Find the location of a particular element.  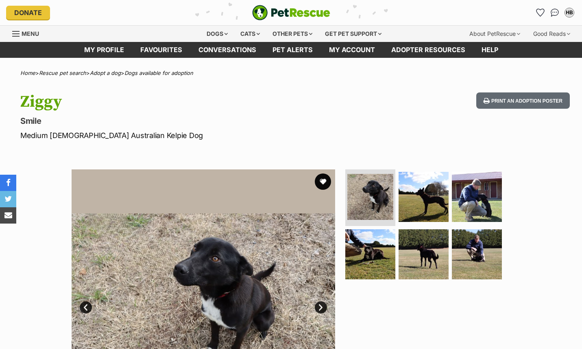

span: Menu is located at coordinates (30, 33).